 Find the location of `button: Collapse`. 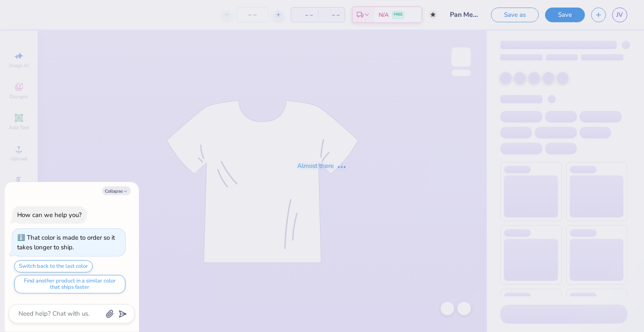

button: Collapse is located at coordinates (116, 190).